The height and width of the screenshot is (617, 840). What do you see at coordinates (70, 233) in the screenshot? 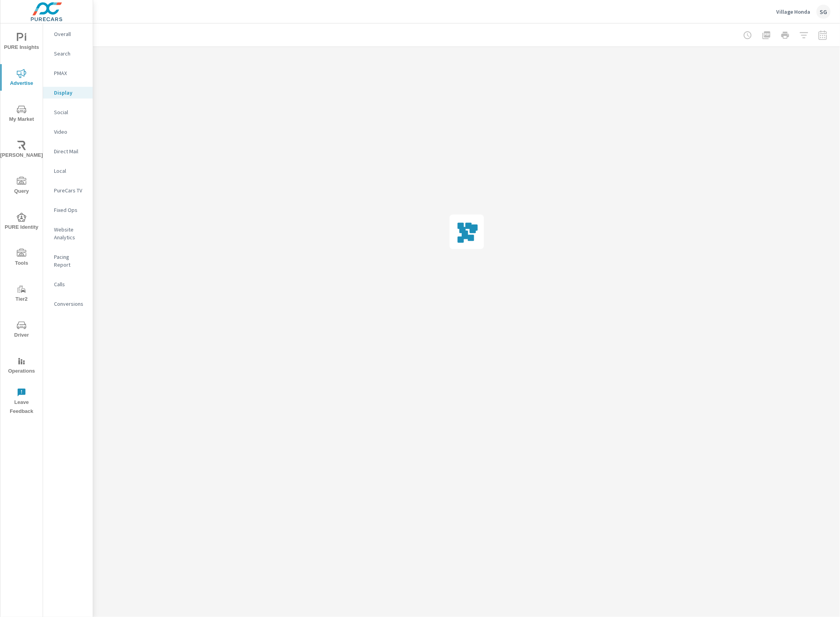
I see `p: Website Analytics` at bounding box center [70, 233].